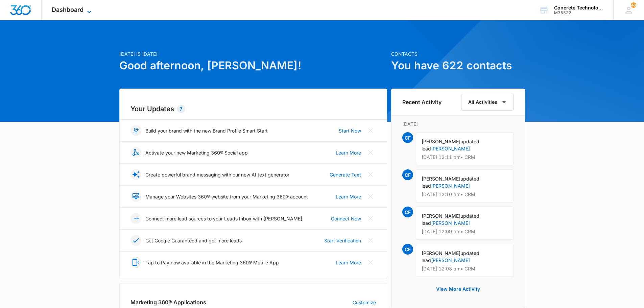 The image size is (644, 308). What do you see at coordinates (253, 109) in the screenshot?
I see `h2: Your Updates` at bounding box center [253, 109].